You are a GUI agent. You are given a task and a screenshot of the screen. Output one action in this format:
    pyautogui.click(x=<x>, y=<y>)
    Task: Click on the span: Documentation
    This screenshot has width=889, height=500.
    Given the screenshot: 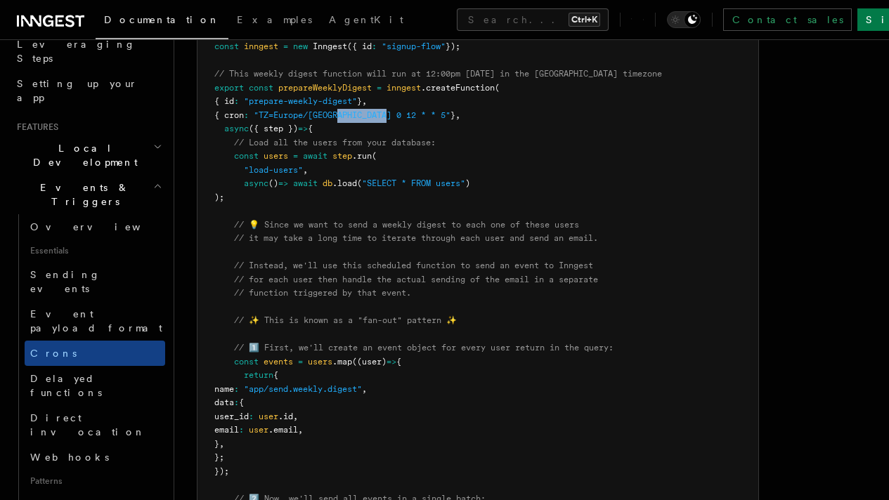 What is the action you would take?
    pyautogui.click(x=162, y=20)
    